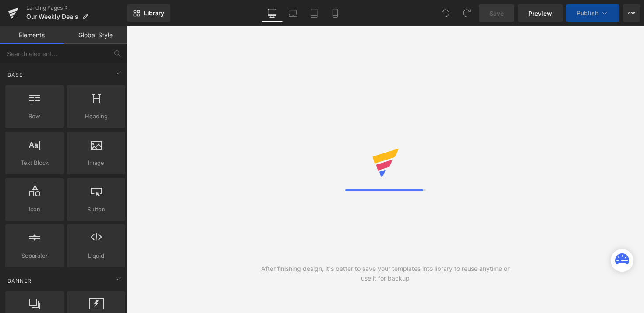  I want to click on span: Heading, so click(96, 116).